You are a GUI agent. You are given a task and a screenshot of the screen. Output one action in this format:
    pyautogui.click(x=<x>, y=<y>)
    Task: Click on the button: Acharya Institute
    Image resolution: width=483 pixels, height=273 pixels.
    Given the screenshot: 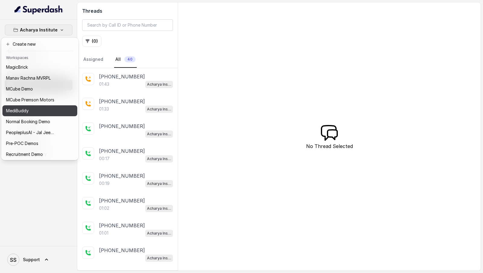 What is the action you would take?
    pyautogui.click(x=39, y=30)
    